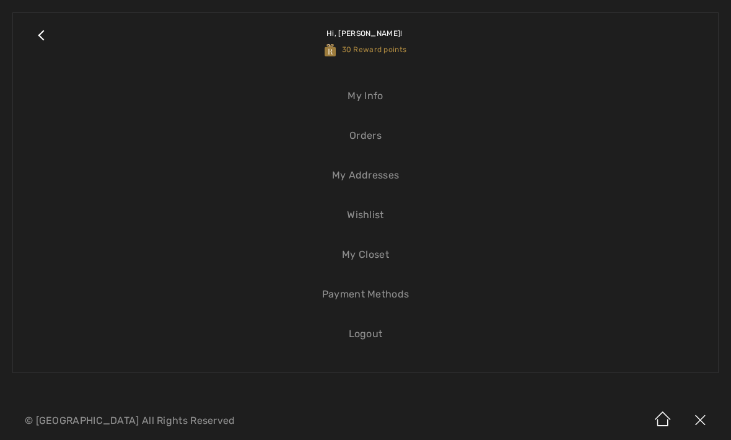  Describe the element at coordinates (366, 175) in the screenshot. I see `a: My Addresses` at that location.